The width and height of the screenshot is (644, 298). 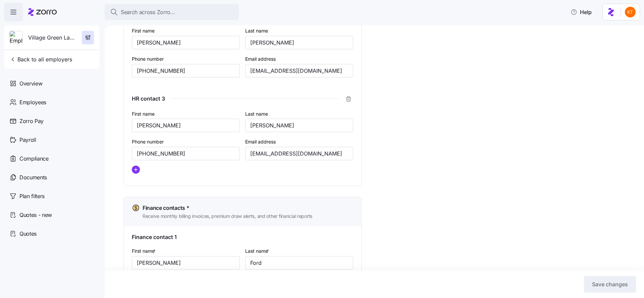 I want to click on a: Employees, so click(x=52, y=102).